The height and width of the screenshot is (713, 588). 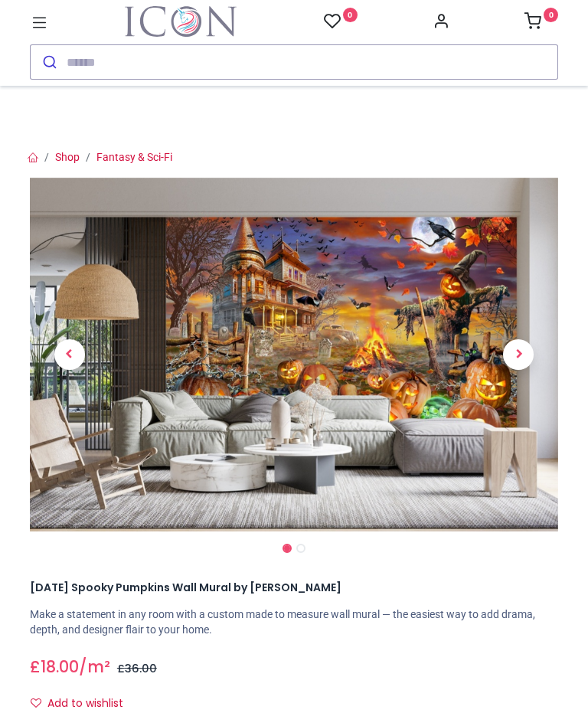 What do you see at coordinates (69, 355) in the screenshot?
I see `a: Previous` at bounding box center [69, 355].